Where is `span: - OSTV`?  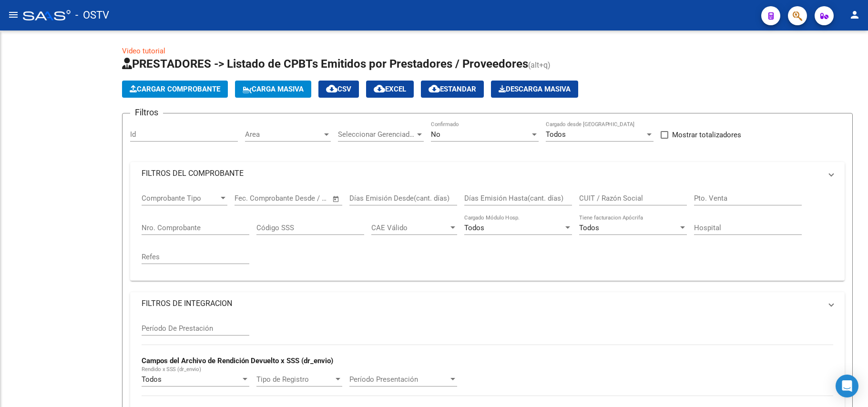
span: - OSTV is located at coordinates (92, 15).